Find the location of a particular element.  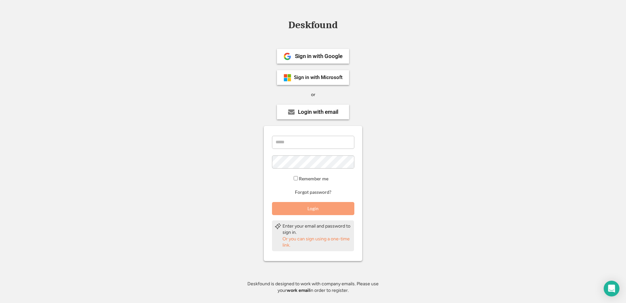

img: ms-symbollockup_mssymbol_19.png is located at coordinates (288, 78).